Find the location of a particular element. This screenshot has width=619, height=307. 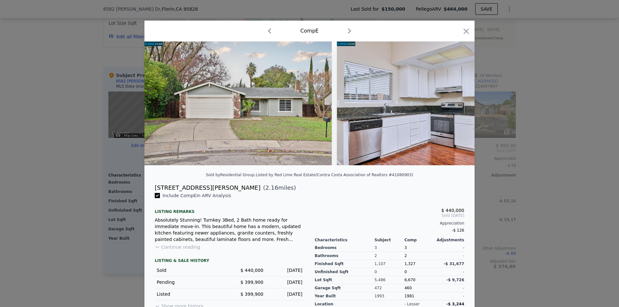

div: 1981 is located at coordinates (419, 296).